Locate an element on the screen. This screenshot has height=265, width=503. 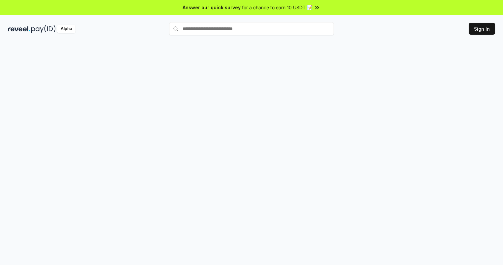
button: Sign In is located at coordinates (482, 29).